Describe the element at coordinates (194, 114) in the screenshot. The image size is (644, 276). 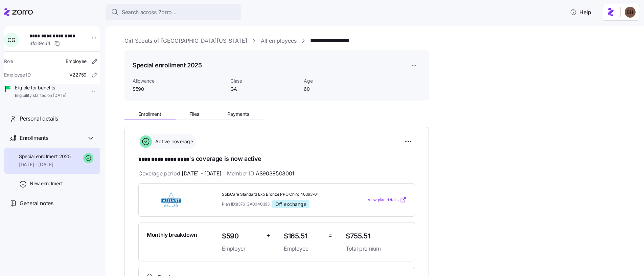
I see `span: Files` at that location.